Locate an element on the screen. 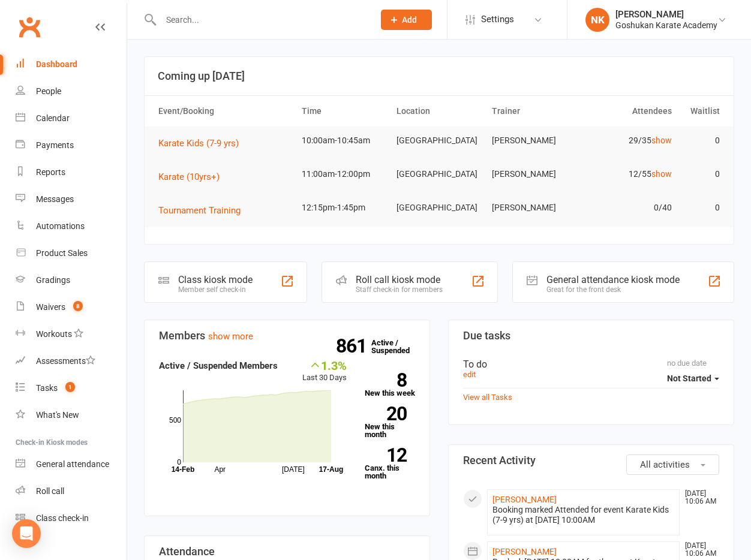 This screenshot has width=751, height=560. span: Add is located at coordinates (409, 20).